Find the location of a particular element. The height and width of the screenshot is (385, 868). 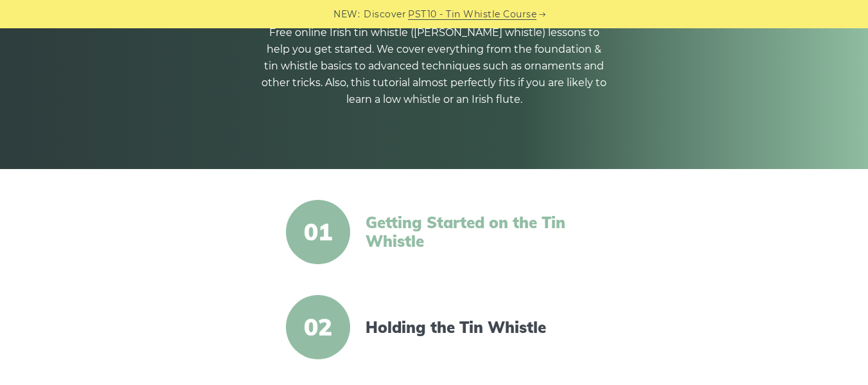

a: Getting Started on the Tin Whistle is located at coordinates (476, 232).